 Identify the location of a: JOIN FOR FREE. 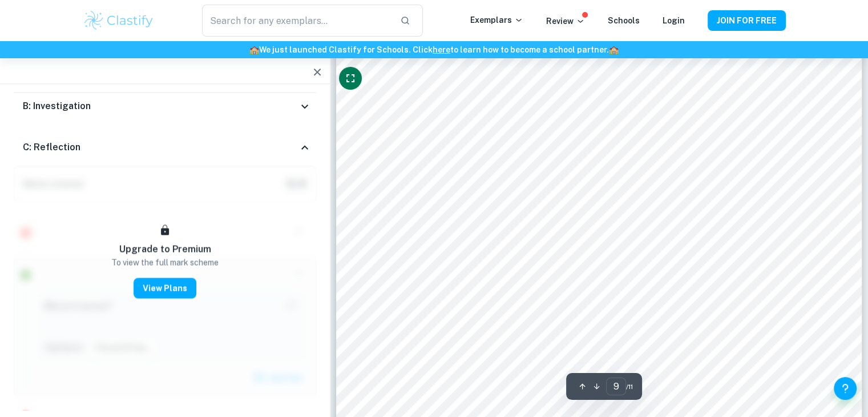
(747, 21).